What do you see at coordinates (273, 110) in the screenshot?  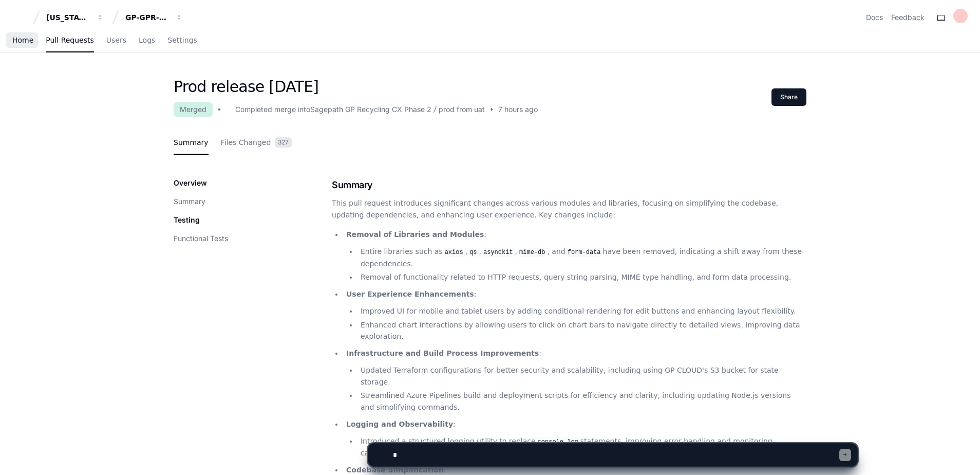 I see `div: Completed merge into` at bounding box center [273, 110].